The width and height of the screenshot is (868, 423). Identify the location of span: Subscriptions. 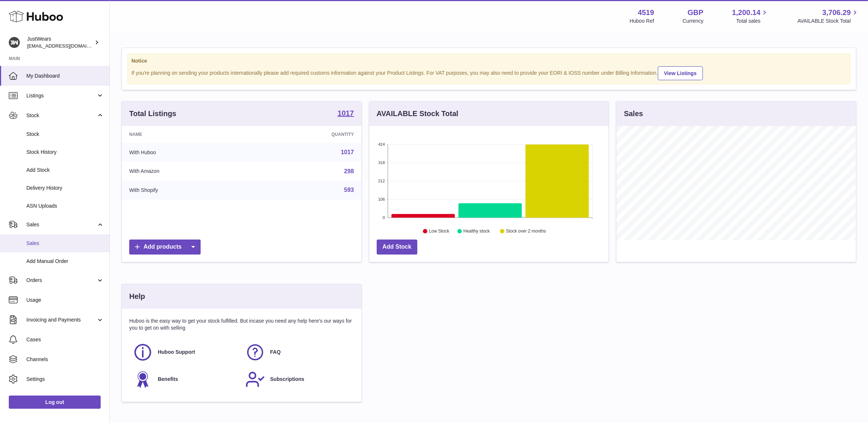
(287, 379).